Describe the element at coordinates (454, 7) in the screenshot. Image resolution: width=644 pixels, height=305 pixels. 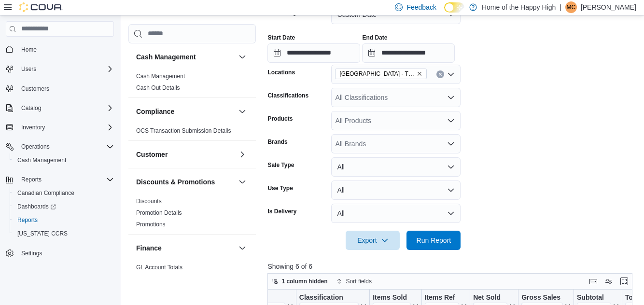
I see `input: Dark Mode` at that location.